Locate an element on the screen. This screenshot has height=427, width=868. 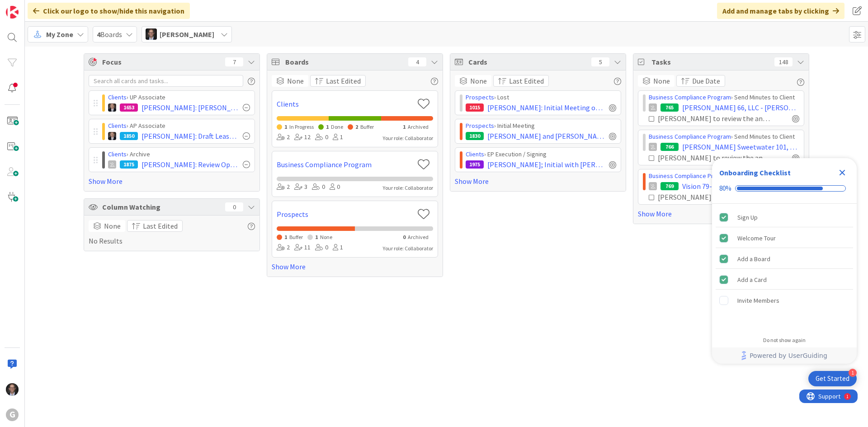
div: Sign Up is located at coordinates (747, 217).